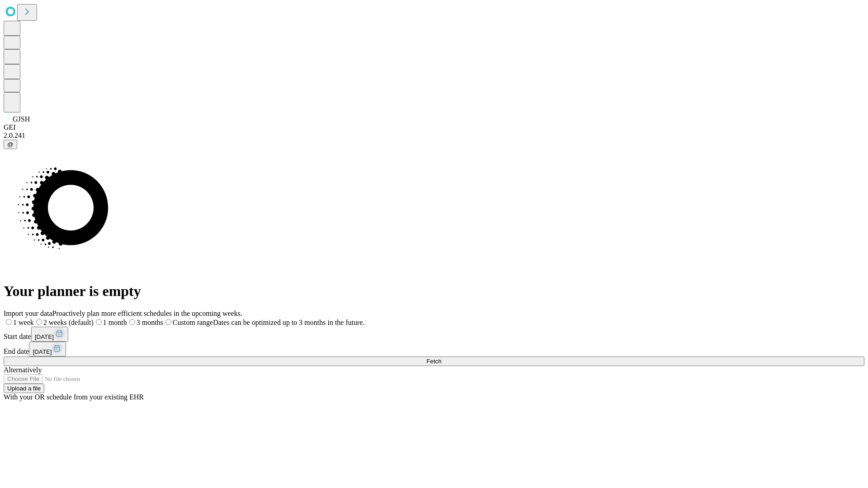  I want to click on div: 2.0.241, so click(434, 135).